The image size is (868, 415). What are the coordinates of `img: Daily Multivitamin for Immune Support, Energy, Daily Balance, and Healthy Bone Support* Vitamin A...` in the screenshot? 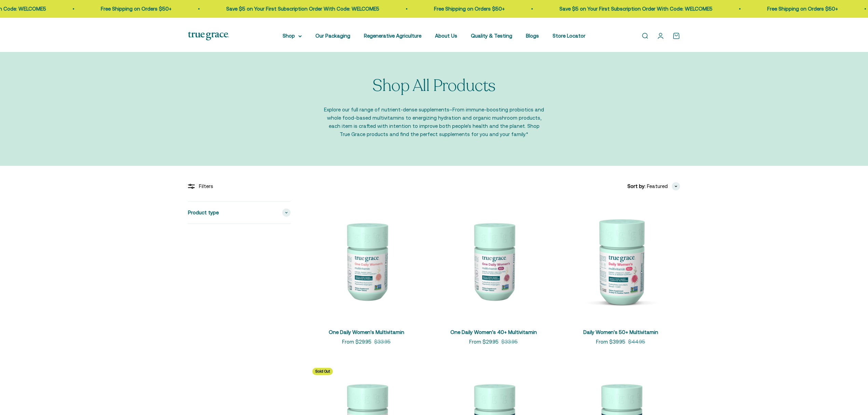 It's located at (493, 261).